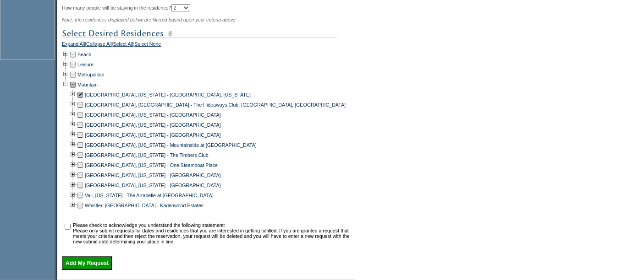 The width and height of the screenshot is (644, 280). Describe the element at coordinates (123, 46) in the screenshot. I see `a: Select All` at that location.